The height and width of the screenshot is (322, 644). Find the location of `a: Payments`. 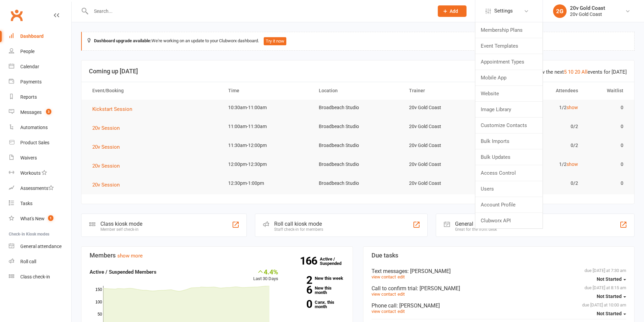

a: Payments is located at coordinates (40, 82).